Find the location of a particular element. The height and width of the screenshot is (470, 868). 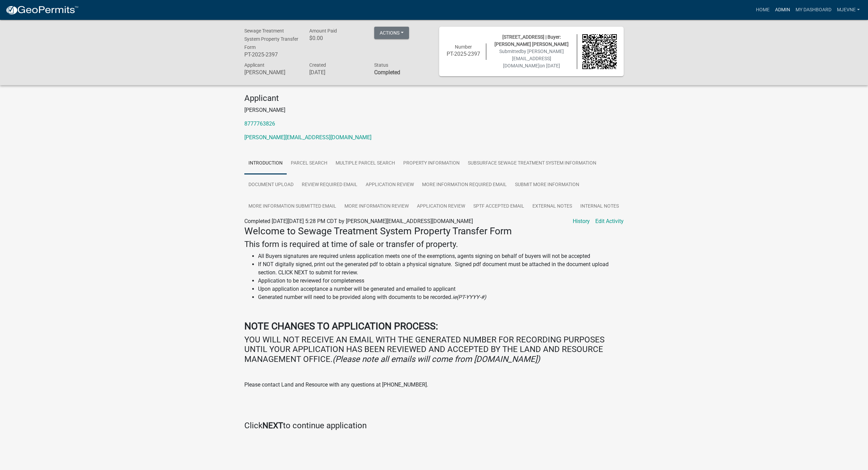

h3: Welcome to Sewage Treatment System Property Transfer Form is located at coordinates (434, 231).